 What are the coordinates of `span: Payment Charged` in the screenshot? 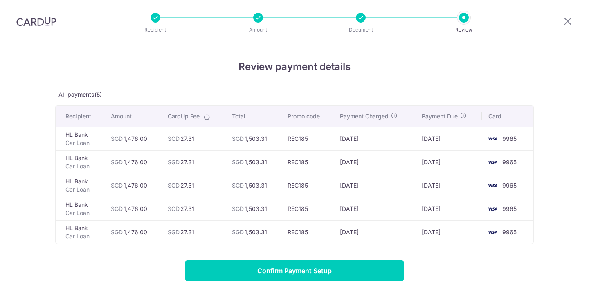 It's located at (364, 116).